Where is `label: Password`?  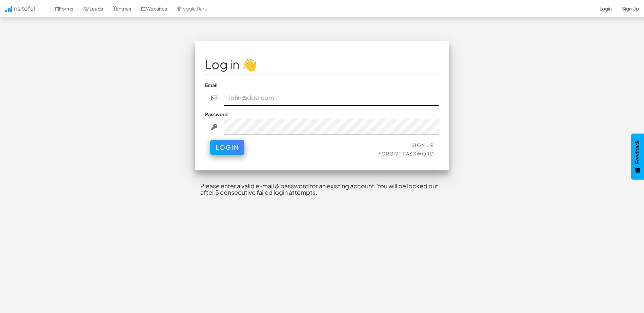
label: Password is located at coordinates (216, 114).